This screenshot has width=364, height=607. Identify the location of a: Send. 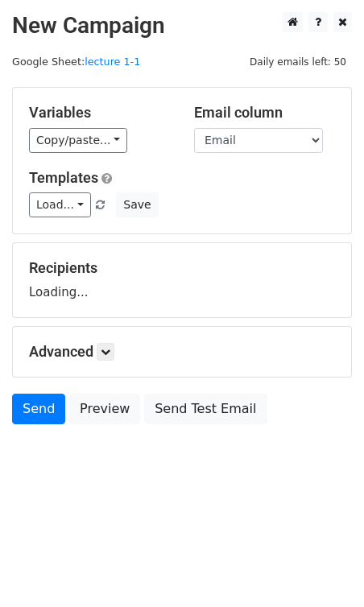
(39, 408).